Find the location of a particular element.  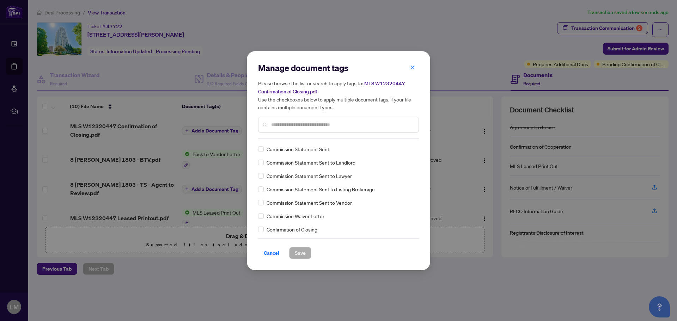

span: Confirmation of Closing is located at coordinates (292, 229).